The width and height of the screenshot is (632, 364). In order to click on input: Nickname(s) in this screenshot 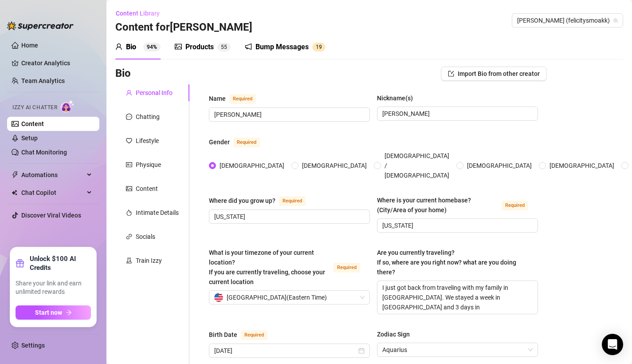, I will do `click(457, 113)`.